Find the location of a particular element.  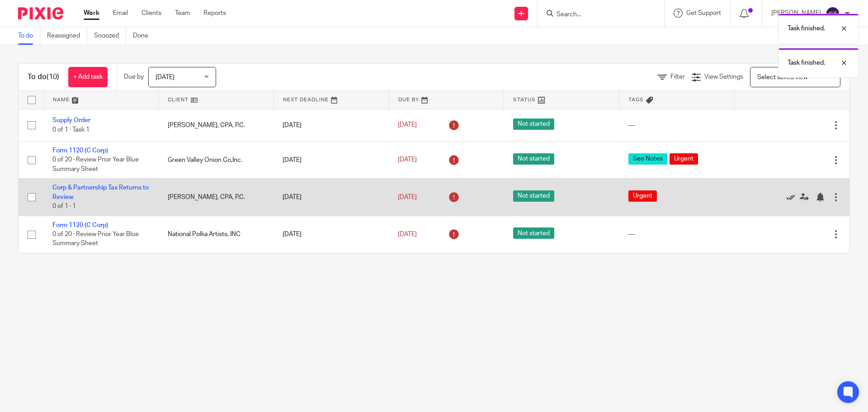

a: Reassigned is located at coordinates (67, 36).